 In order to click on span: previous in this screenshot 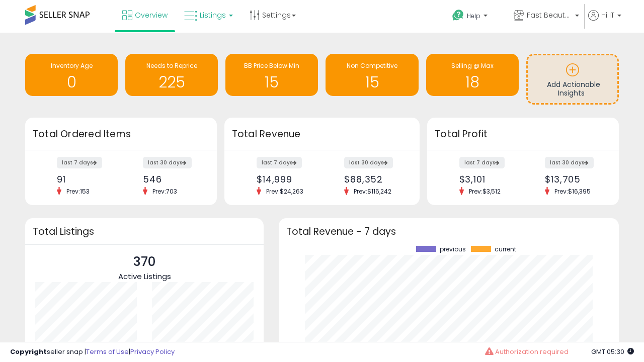, I will do `click(453, 250)`.